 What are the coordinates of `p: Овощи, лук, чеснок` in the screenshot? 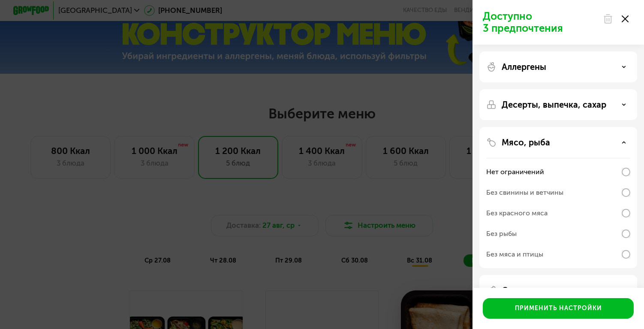 It's located at (543, 290).